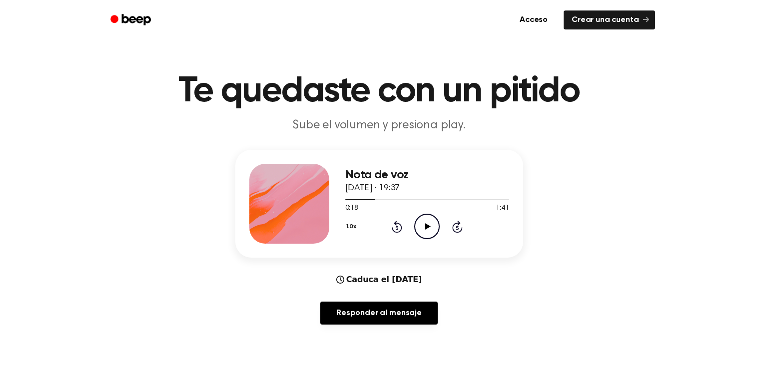  I want to click on font: Te quedaste con un pitido, so click(379, 91).